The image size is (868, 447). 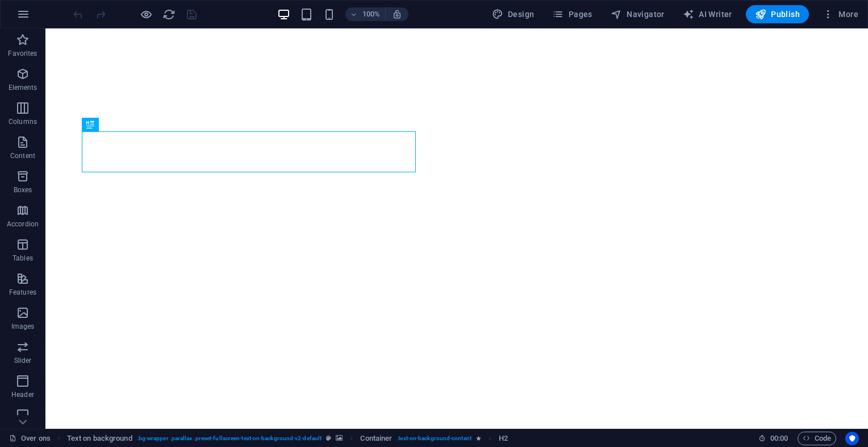 I want to click on p: Tables, so click(x=23, y=258).